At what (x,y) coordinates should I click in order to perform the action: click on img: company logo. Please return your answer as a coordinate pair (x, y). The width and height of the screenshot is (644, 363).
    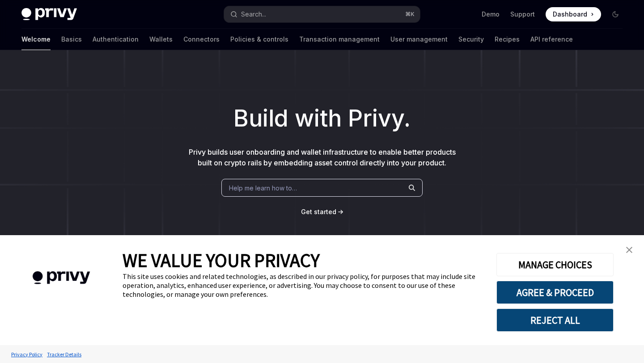
    Looking at the image, I should click on (61, 278).